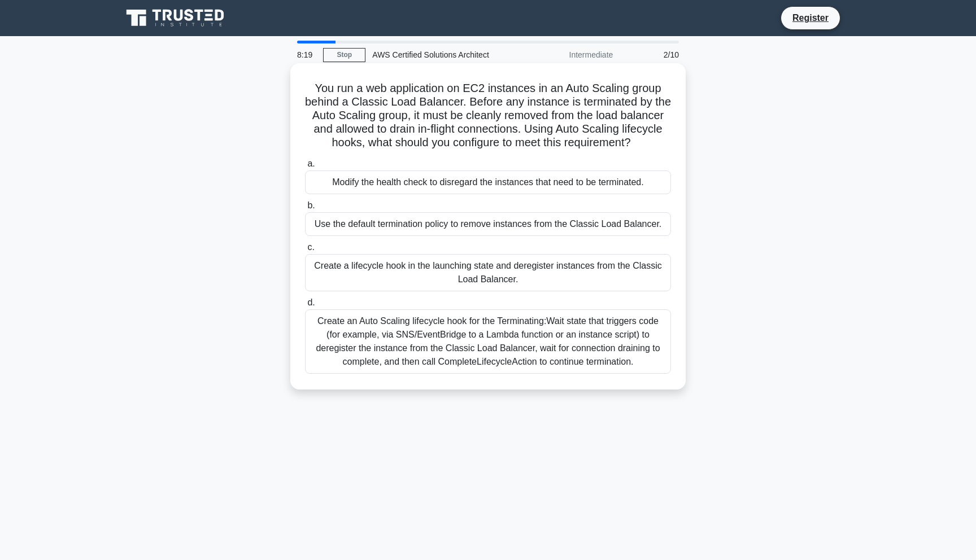  What do you see at coordinates (311, 247) in the screenshot?
I see `span: c.` at bounding box center [311, 247].